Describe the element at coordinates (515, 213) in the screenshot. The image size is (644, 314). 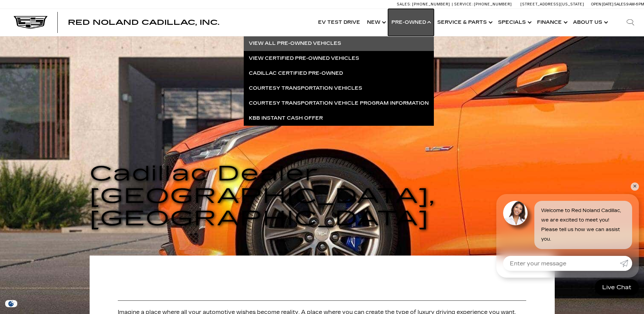
I see `img: Agent profile photo` at that location.